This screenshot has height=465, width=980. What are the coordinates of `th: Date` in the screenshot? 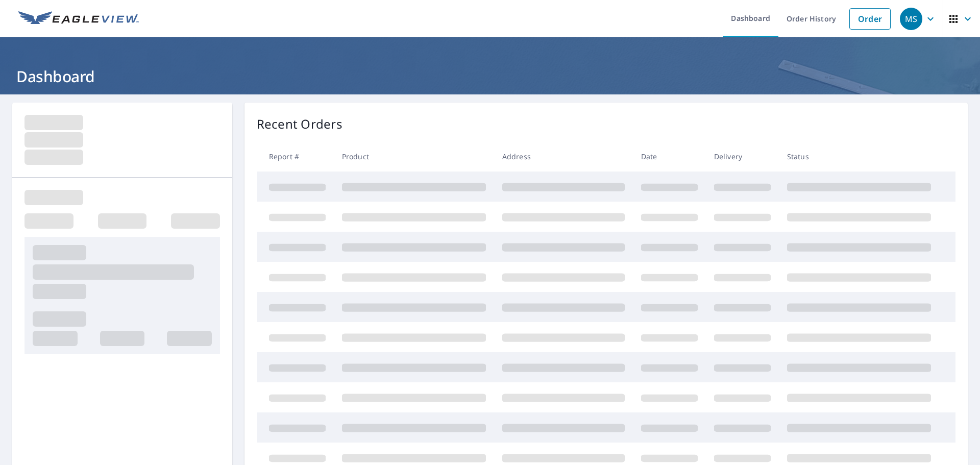 It's located at (669, 156).